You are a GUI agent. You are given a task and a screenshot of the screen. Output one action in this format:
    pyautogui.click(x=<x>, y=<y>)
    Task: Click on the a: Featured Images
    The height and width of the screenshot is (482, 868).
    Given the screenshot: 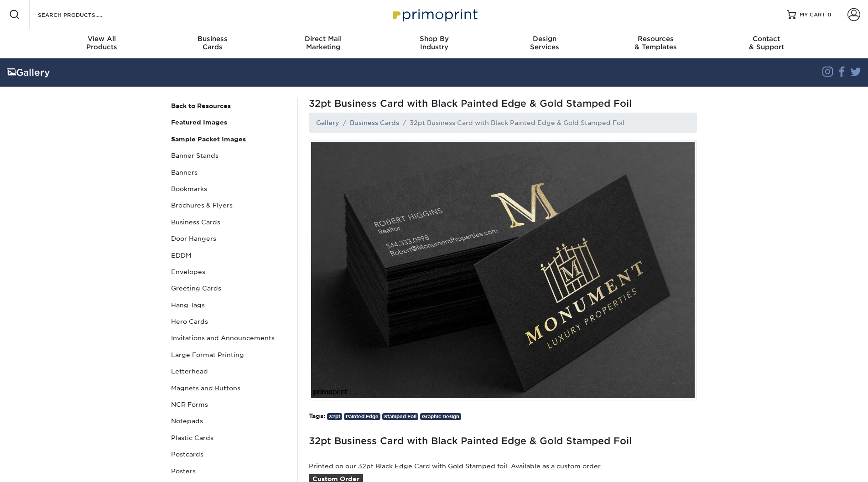 What is the action you would take?
    pyautogui.click(x=229, y=122)
    